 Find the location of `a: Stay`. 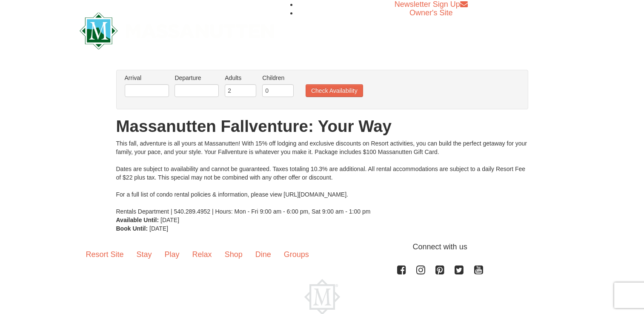

a: Stay is located at coordinates (144, 254).